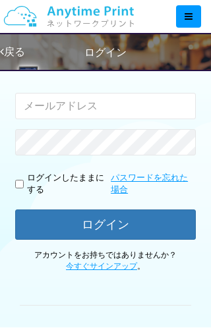  Describe the element at coordinates (105, 52) in the screenshot. I see `span: ログイン` at that location.